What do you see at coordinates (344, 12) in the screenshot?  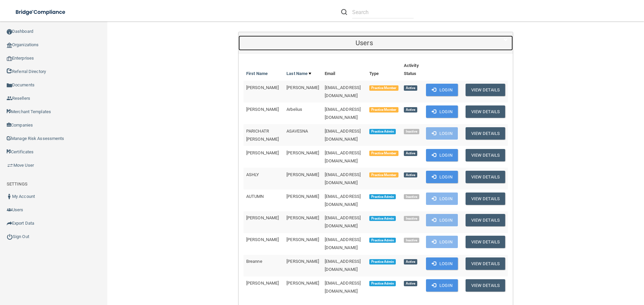 I see `img: ic-search.3b580494.png` at bounding box center [344, 12].